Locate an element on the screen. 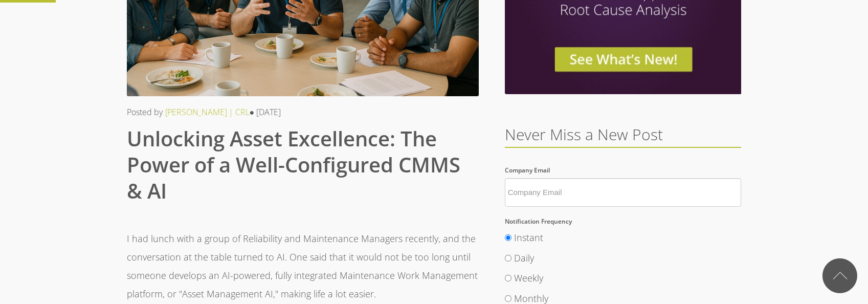 This screenshot has width=868, height=304. span: Unlocking Asset Excellence: The Power of a Well-Configured CMMS & AI is located at coordinates (294, 164).